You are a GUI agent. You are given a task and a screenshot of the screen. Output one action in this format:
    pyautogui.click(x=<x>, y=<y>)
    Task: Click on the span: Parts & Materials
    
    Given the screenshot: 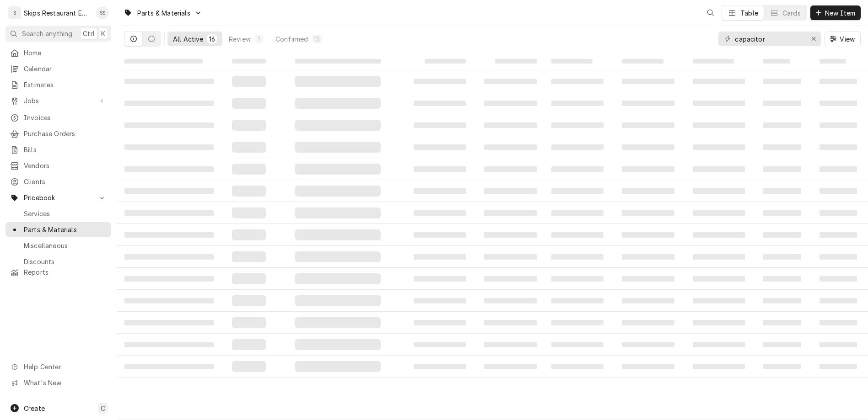 What is the action you would take?
    pyautogui.click(x=164, y=13)
    